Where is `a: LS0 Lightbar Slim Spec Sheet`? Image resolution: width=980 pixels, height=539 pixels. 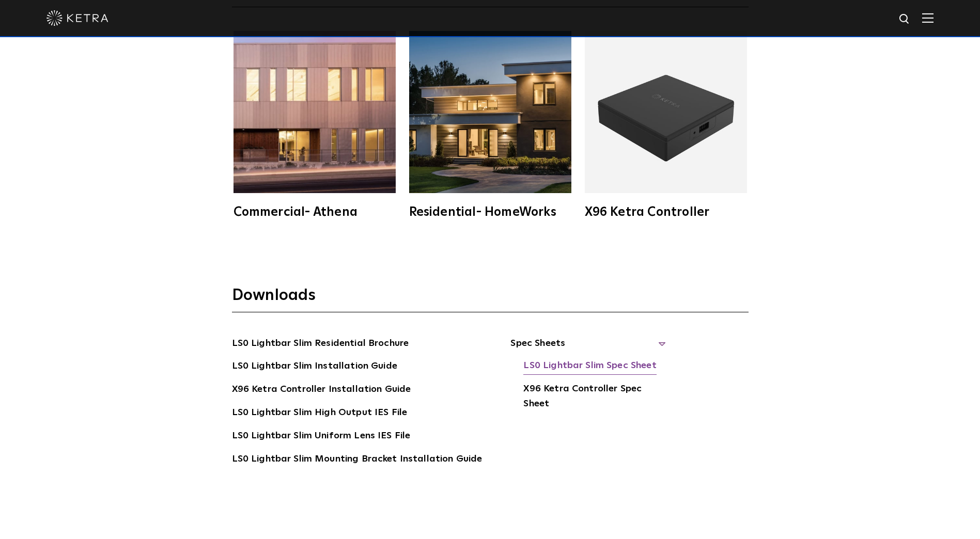
a: LS0 Lightbar Slim Spec Sheet is located at coordinates (590, 366).